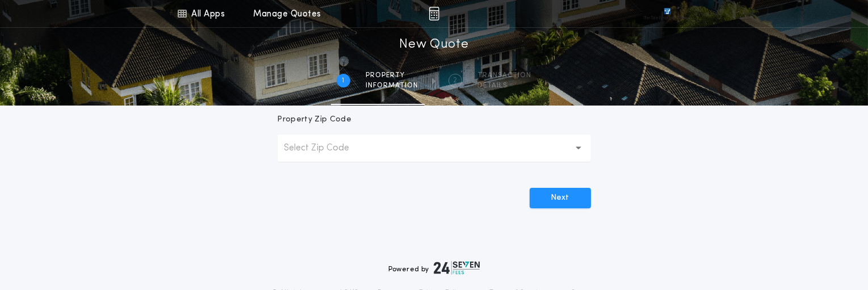  I want to click on h2: 2, so click(455, 80).